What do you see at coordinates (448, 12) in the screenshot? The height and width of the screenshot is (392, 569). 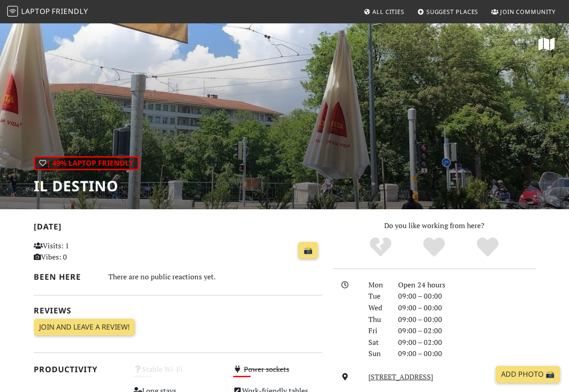 I see `a: Suggest Places` at bounding box center [448, 12].